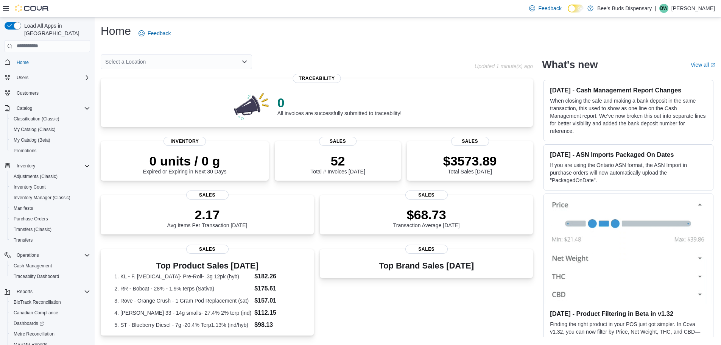  Describe the element at coordinates (183, 325) in the screenshot. I see `dt: 5. ST - Blueberry Diesel - 7g -20.4% Terp1.13% (ind/hyb)` at that location.